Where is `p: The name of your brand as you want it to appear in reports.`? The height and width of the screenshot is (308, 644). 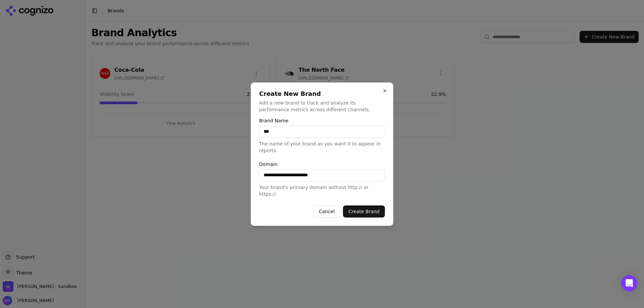 p: The name of your brand as you want it to appear in reports. is located at coordinates (322, 147).